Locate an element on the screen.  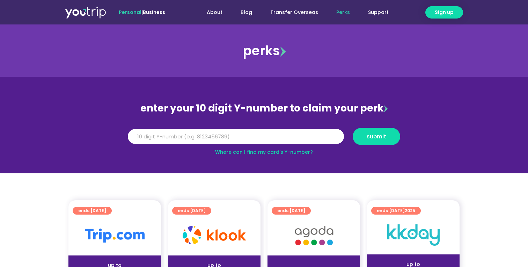
span: Sign up is located at coordinates (444, 12).